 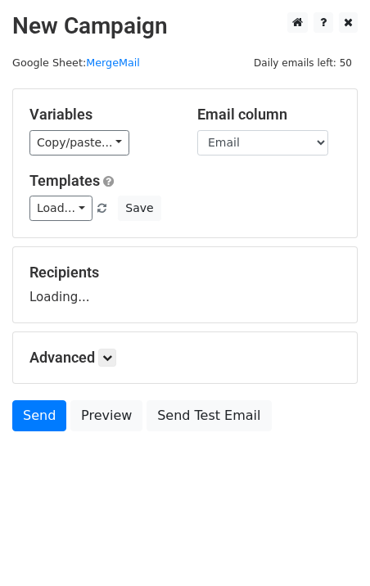 What do you see at coordinates (185, 272) in the screenshot?
I see `h5: Recipients` at bounding box center [185, 272].